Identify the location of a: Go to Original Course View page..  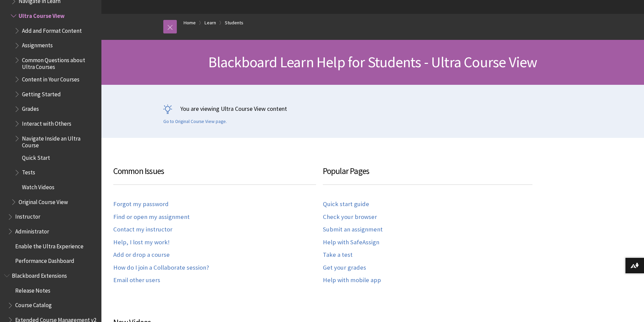
(195, 122).